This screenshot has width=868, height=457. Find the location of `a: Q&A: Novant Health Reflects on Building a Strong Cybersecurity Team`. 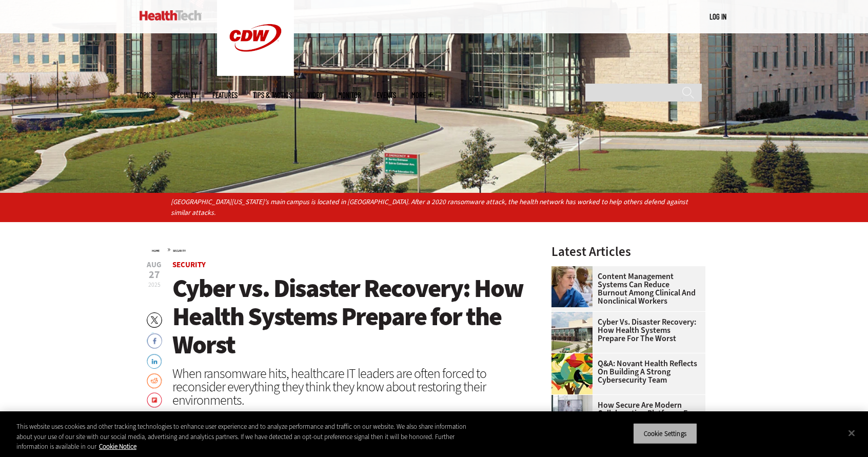

a: Q&A: Novant Health Reflects on Building a Strong Cybersecurity Team is located at coordinates (625, 372).